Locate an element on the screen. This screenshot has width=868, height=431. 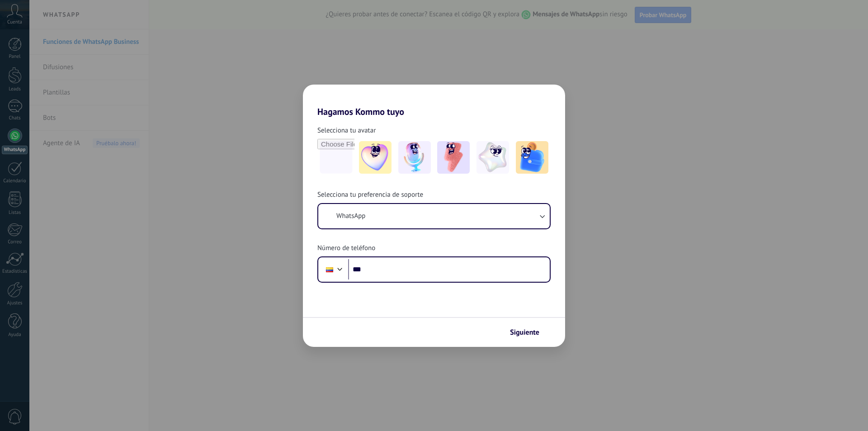
h2: Hagamos Kommo tuyo is located at coordinates (434, 101).